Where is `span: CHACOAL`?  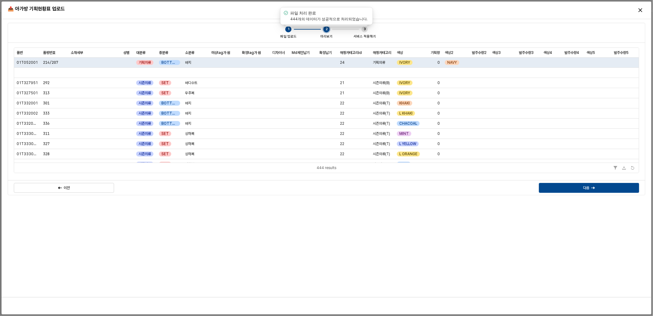
span: CHACOAL is located at coordinates (408, 123).